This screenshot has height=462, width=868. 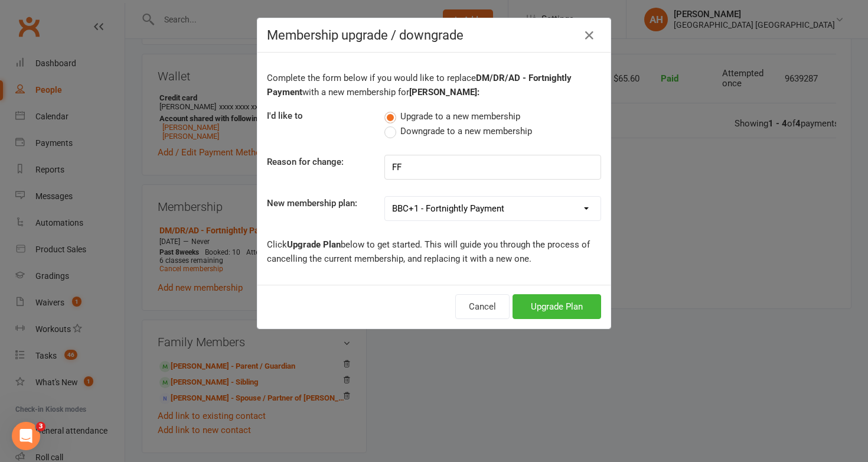 I want to click on label: I'd like to, so click(x=285, y=116).